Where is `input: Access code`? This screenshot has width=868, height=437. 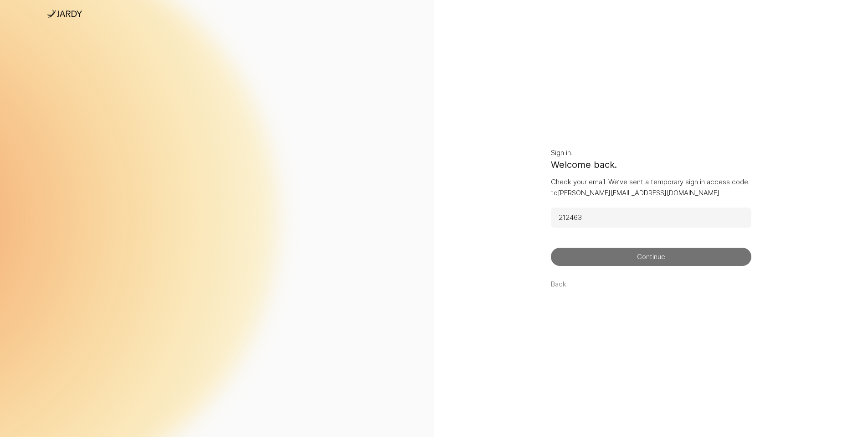
input: Access code is located at coordinates (651, 217).